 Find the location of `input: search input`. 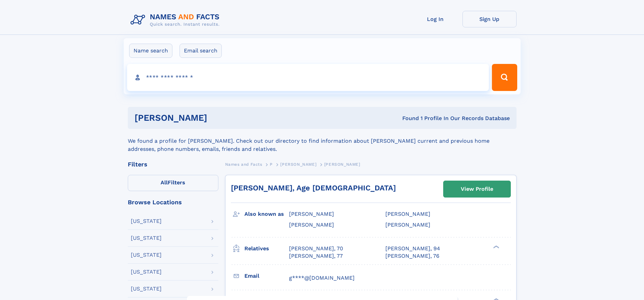

input: search input is located at coordinates (308, 78).